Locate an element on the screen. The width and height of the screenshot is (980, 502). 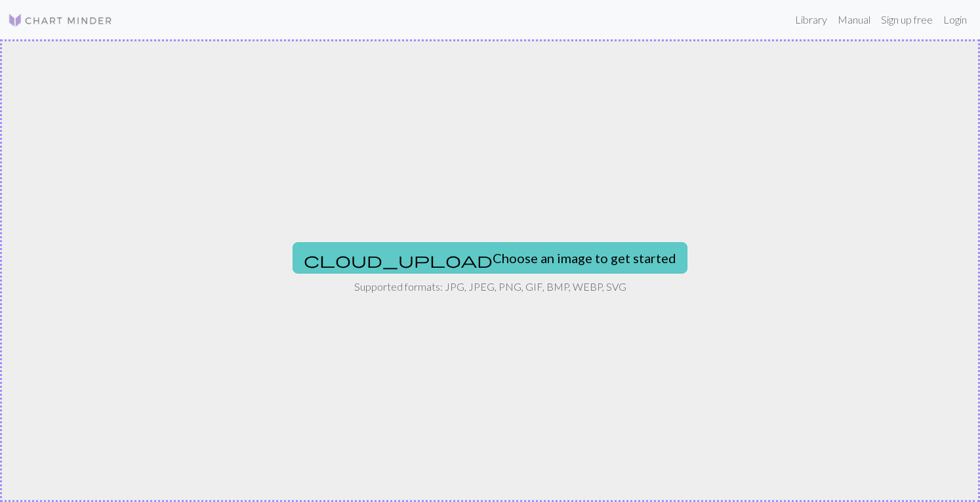
span: cloud_upload is located at coordinates (398, 260).